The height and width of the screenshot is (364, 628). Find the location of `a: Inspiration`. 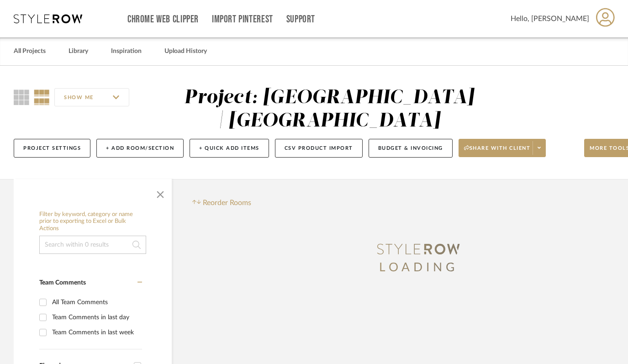

a: Inspiration is located at coordinates (126, 52).